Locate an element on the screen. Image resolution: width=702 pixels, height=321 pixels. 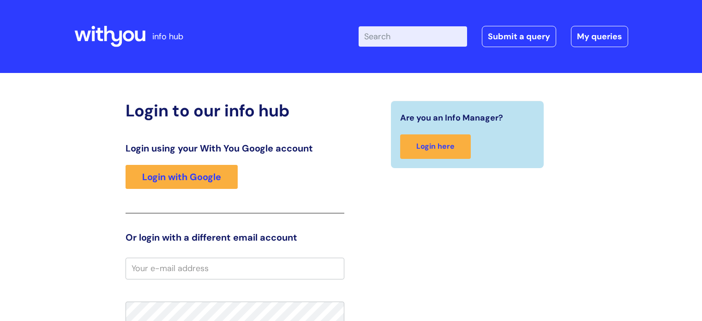
input: Search is located at coordinates (412, 36).